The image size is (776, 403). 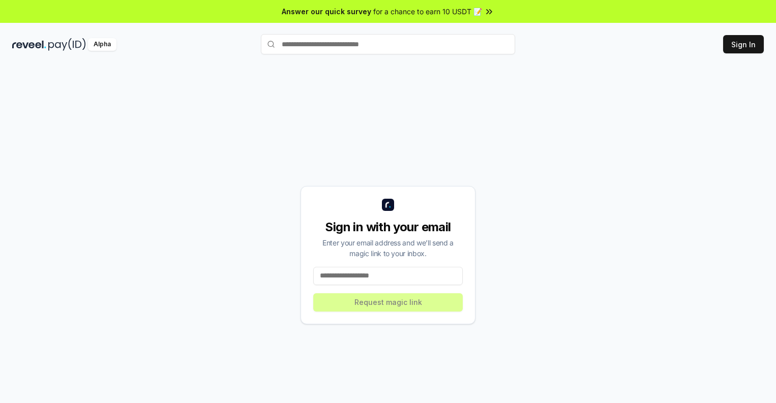 I want to click on img: logo_small, so click(x=388, y=205).